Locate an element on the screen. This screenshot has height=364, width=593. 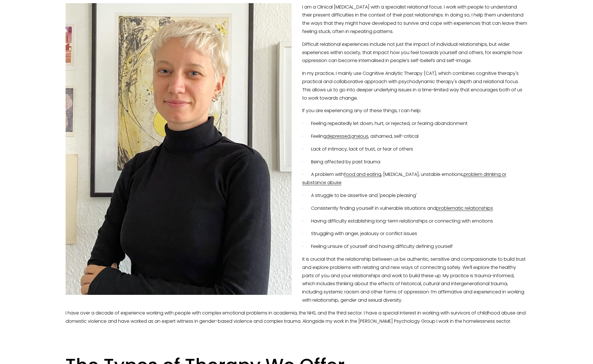
p: · A struggle to be assertive and 'people pleasing' is located at coordinates (296, 195).